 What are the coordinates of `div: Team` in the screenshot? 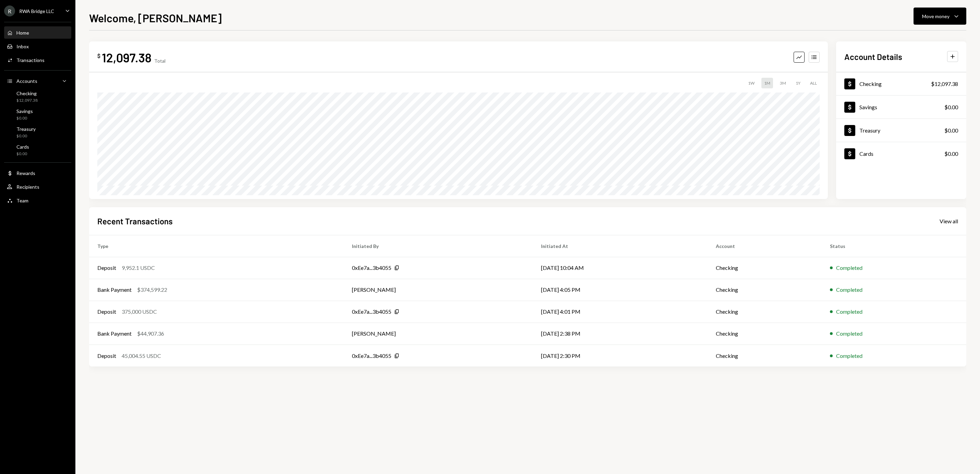 It's located at (22, 200).